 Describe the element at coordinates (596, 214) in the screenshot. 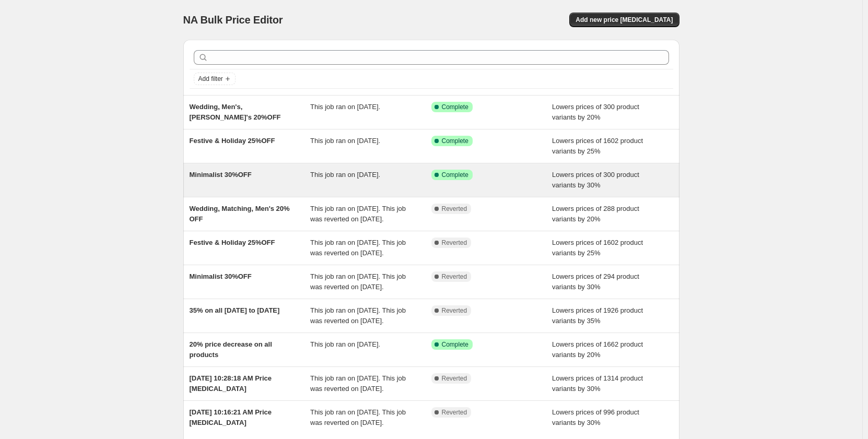

I see `span: Lowers prices of 288 product variants by 20%` at that location.